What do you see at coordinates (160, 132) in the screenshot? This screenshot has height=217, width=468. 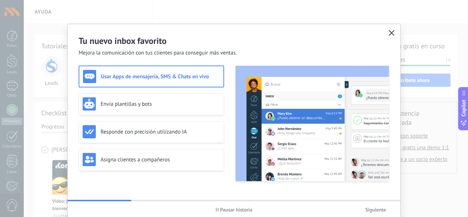 I see `h3: Responde con precisión utilizando IA` at bounding box center [160, 132].